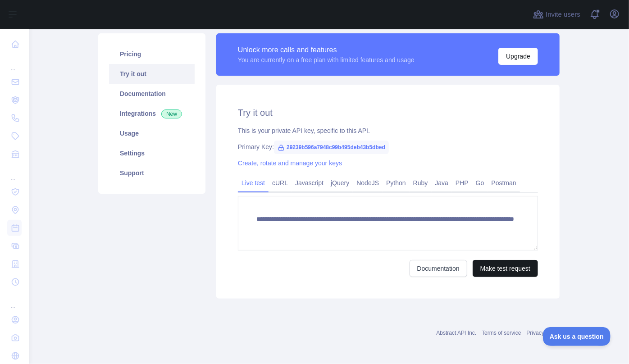 The image size is (629, 364). Describe the element at coordinates (309, 183) in the screenshot. I see `a: Javascript` at that location.